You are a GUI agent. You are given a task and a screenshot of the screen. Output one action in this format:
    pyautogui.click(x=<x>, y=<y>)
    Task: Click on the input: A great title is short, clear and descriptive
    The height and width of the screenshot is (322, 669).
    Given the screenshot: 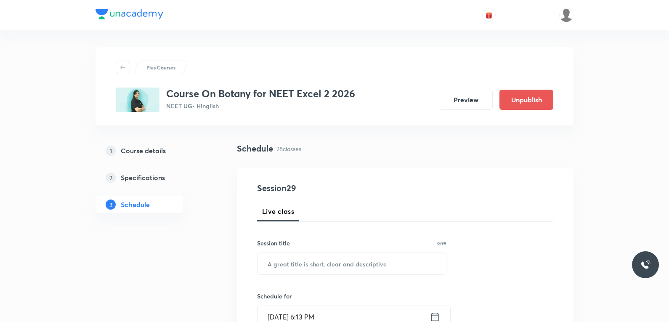 What is the action you would take?
    pyautogui.click(x=352, y=263)
    